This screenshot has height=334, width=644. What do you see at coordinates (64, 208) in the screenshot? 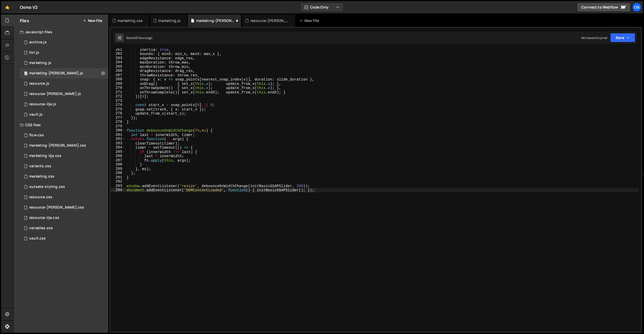
I see `div: 16596/46196.css` at bounding box center [64, 208].